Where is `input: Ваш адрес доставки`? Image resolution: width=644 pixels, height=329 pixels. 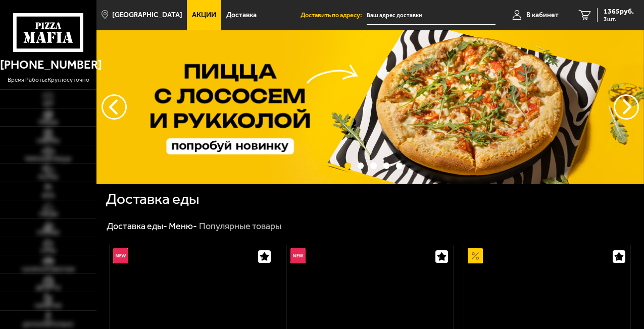 input: Ваш адрес доставки is located at coordinates (431, 16).